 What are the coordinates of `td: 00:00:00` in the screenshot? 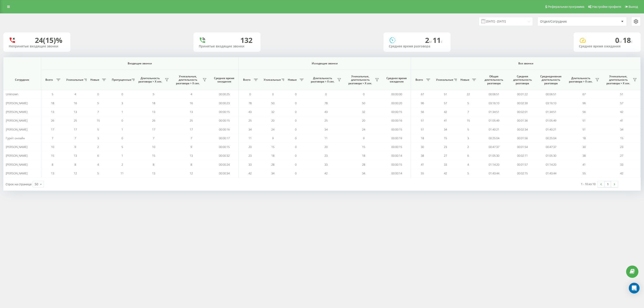 It's located at (397, 94).